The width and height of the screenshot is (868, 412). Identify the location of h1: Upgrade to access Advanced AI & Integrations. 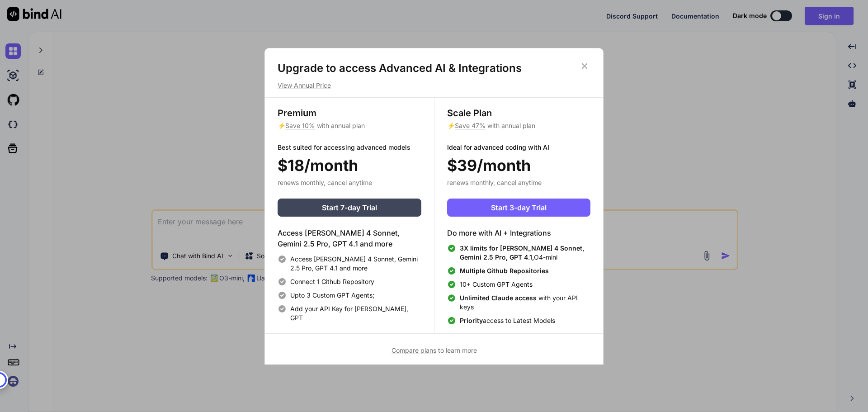
(434, 68).